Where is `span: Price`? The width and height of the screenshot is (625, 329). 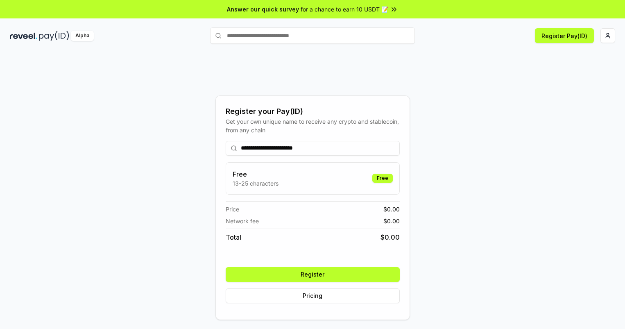
span: Price is located at coordinates (232, 209).